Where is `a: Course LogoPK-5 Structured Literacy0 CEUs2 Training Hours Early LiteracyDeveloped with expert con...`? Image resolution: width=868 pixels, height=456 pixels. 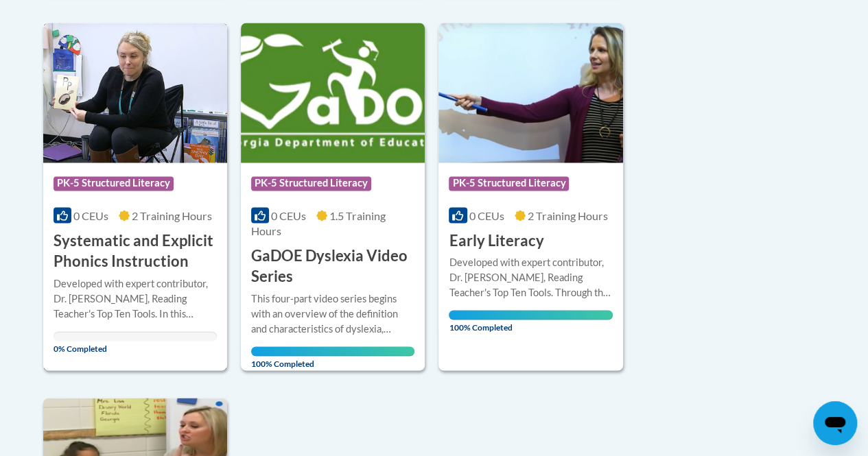
a: Course LogoPK-5 Structured Literacy0 CEUs2 Training Hours Early LiteracyDeveloped with expert con... is located at coordinates (530, 196).